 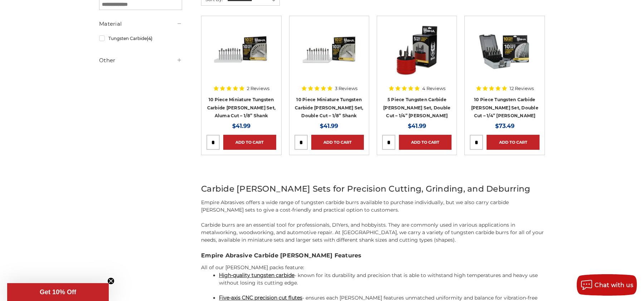 What do you see at coordinates (258, 88) in the screenshot?
I see `span: 2 Reviews` at bounding box center [258, 88].